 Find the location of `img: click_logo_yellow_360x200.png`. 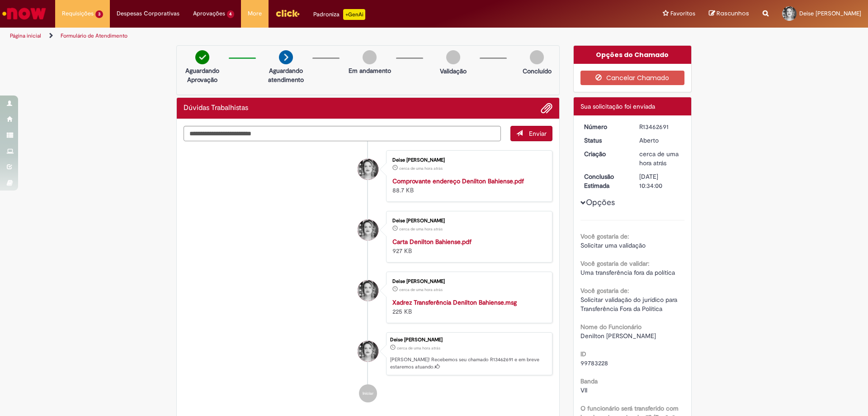

img: click_logo_yellow_360x200.png is located at coordinates (288, 13).